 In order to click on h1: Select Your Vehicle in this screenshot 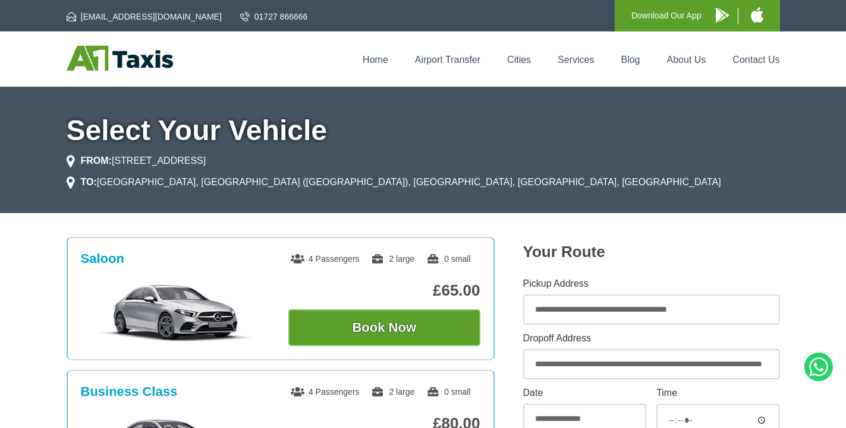, I will do `click(423, 131)`.